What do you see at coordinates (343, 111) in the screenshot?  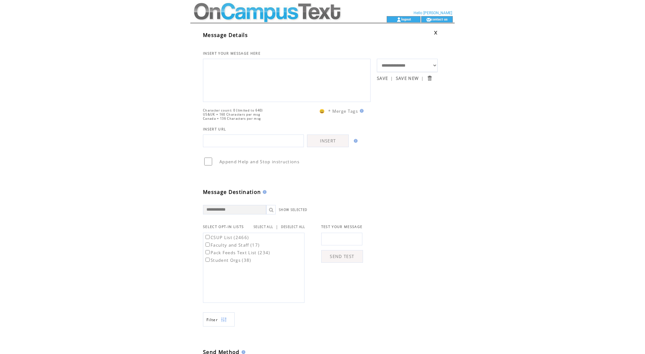 I see `span: * Merge Tags` at bounding box center [343, 111].